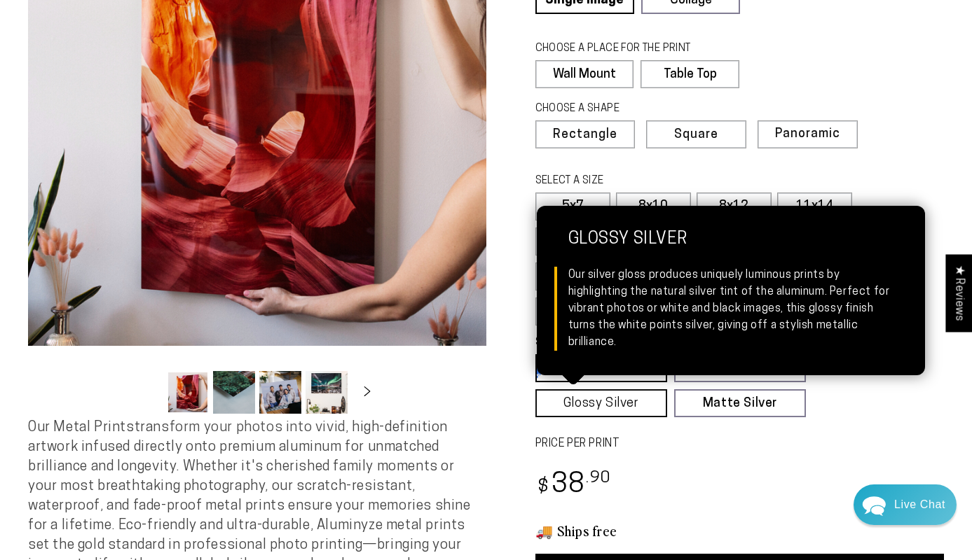  Describe the element at coordinates (585, 135) in the screenshot. I see `span: Rectangle` at that location.